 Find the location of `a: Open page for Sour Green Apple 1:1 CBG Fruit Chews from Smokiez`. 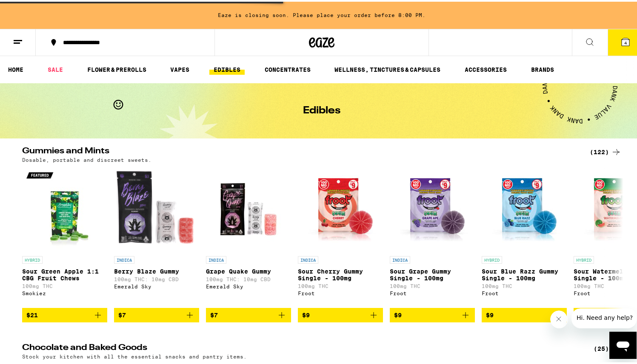

a: Open page for Sour Green Apple 1:1 CBG Fruit Chews from Smokiez is located at coordinates (65, 236).